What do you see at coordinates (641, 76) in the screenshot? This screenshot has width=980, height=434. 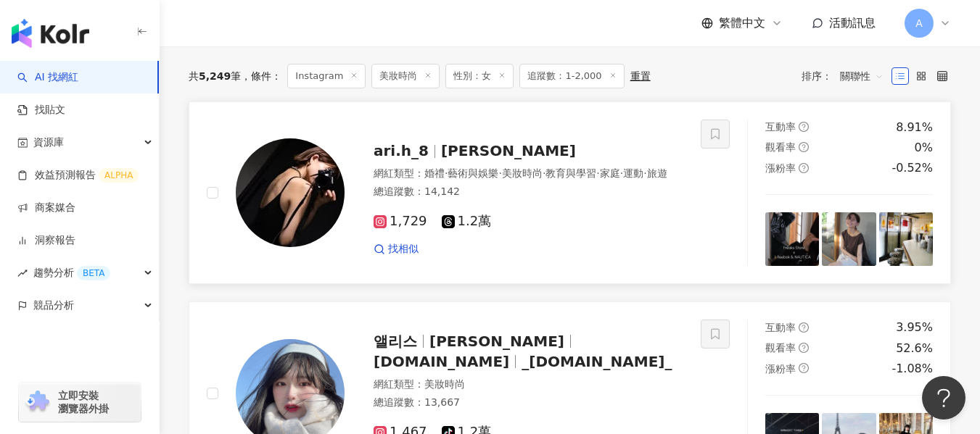 I see `div: 重置` at bounding box center [641, 76].